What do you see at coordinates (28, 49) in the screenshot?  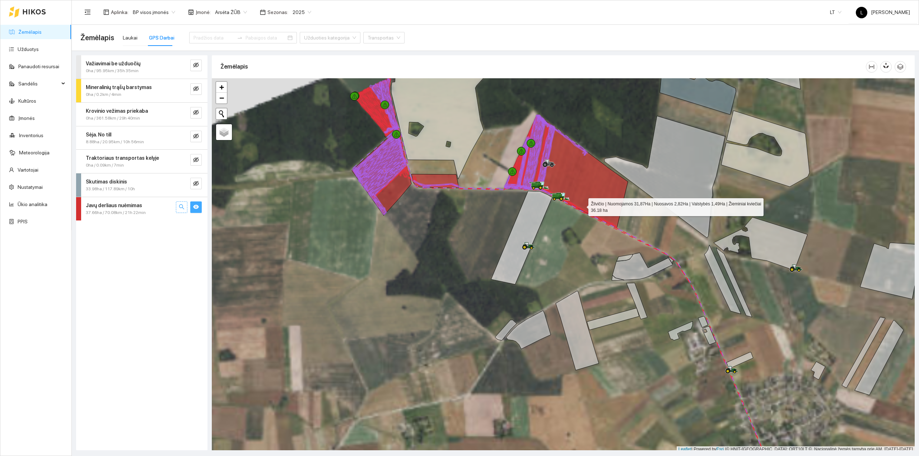 I see `a: Užduotys` at bounding box center [28, 49].